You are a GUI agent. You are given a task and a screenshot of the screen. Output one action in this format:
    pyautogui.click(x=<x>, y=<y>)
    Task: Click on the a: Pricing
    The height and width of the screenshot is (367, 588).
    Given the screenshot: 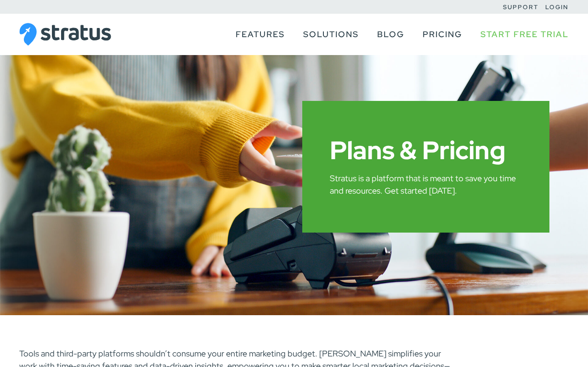 What is the action you would take?
    pyautogui.click(x=442, y=34)
    